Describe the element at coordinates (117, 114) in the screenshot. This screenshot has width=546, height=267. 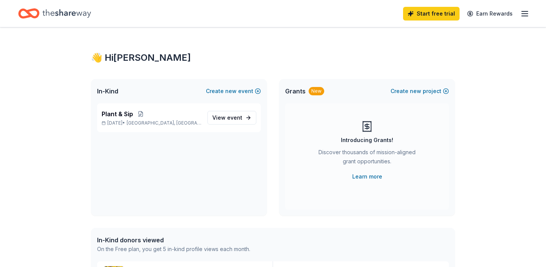
I see `span: Plant & Sip` at that location.